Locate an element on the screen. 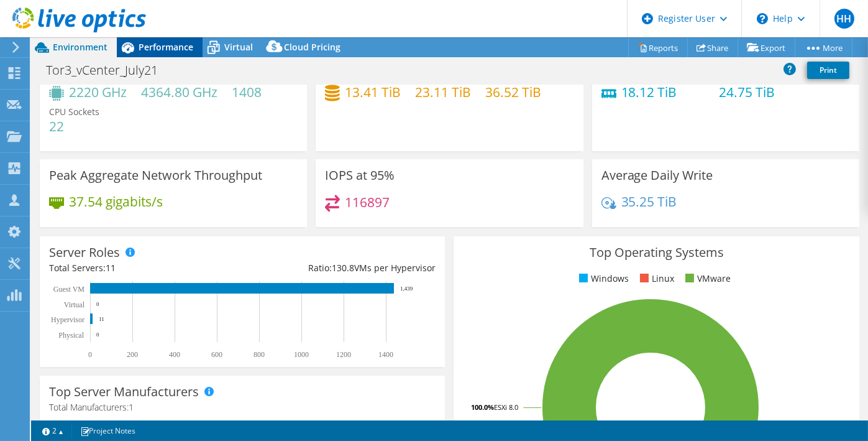 The height and width of the screenshot is (441, 868). text: Hypervisor is located at coordinates (68, 320).